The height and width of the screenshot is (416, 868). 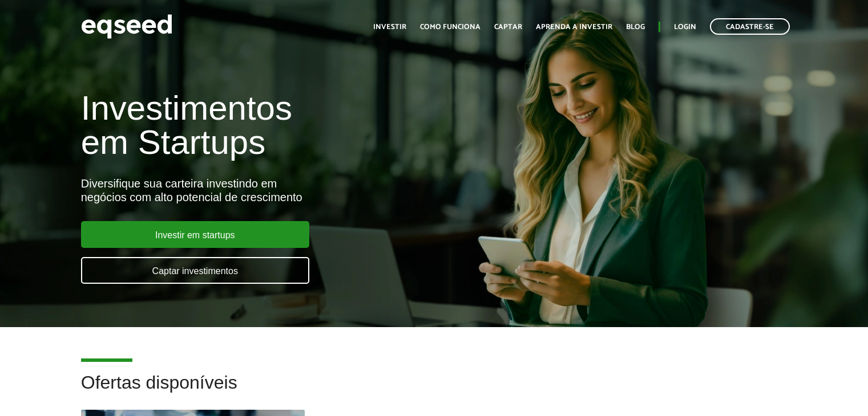 I want to click on a: Cadastre-se, so click(x=749, y=26).